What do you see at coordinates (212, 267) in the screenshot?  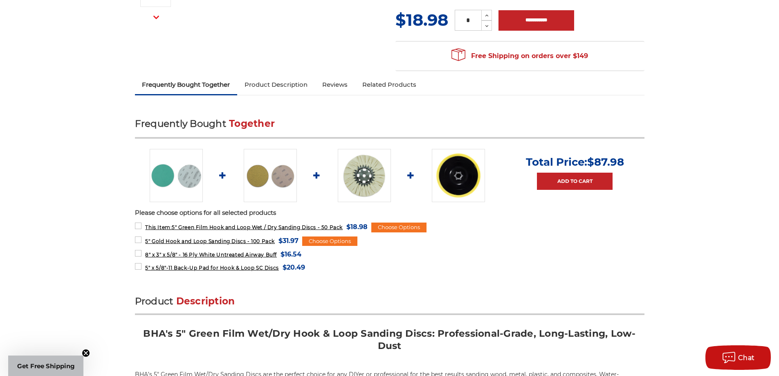 I see `span: 5" x 5/8"-11 Back-Up Pad for Hook & Loop SC Discs` at bounding box center [212, 267].